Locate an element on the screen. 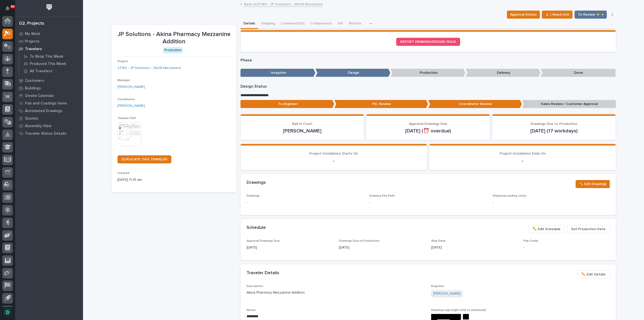 Image resolution: width=644 pixels, height=320 pixels. h2: Drawings is located at coordinates (256, 183).